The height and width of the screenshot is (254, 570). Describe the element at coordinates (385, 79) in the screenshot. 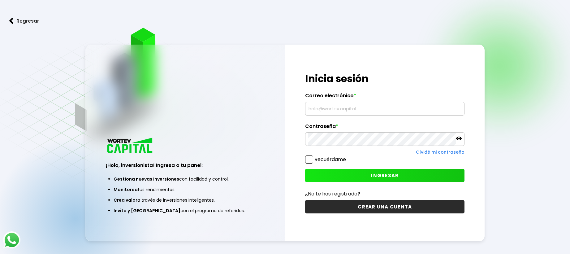

I see `h1: Inicia sesión` at that location.